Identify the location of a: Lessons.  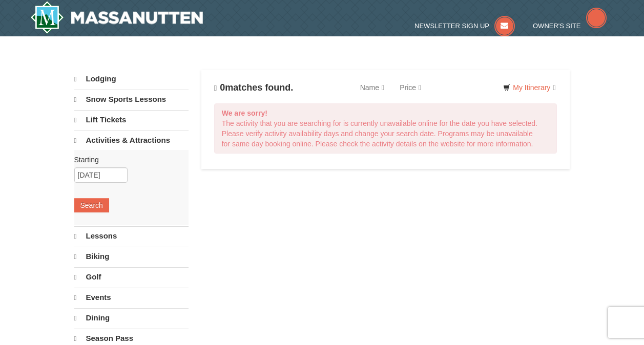
(131, 236).